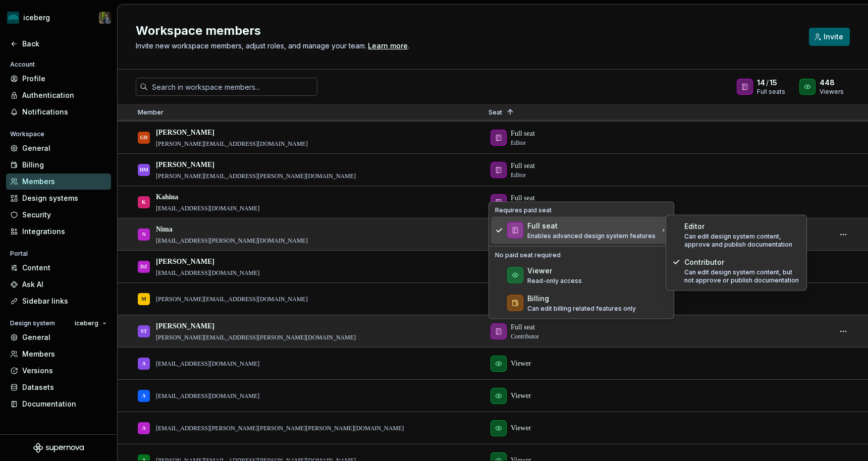  Describe the element at coordinates (542, 226) in the screenshot. I see `div: Full seat` at that location.